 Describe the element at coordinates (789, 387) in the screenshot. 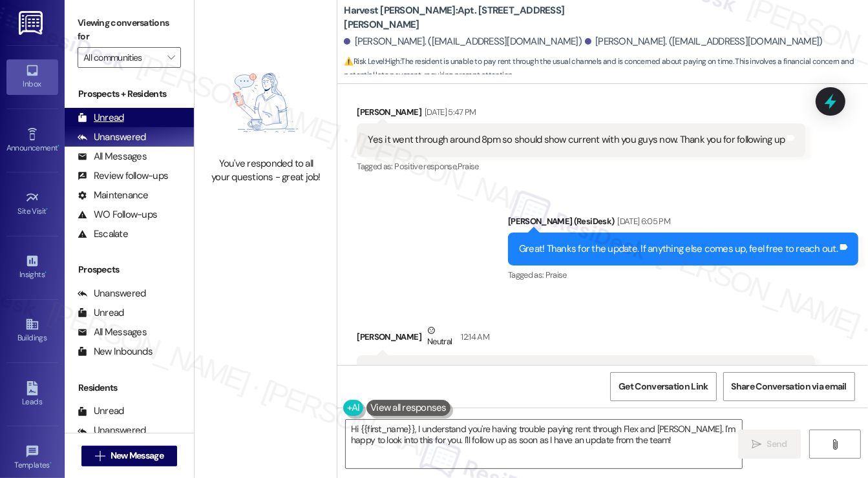

I see `button: Share Conversation via email` at that location.